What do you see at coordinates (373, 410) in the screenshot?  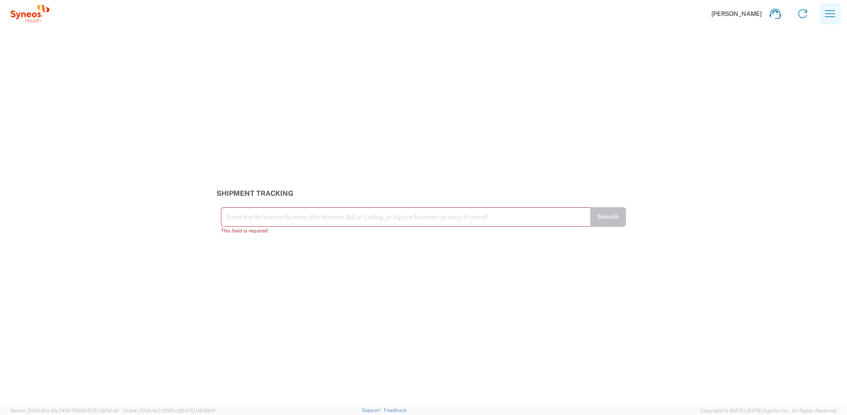 I see `a: Support` at bounding box center [373, 410].